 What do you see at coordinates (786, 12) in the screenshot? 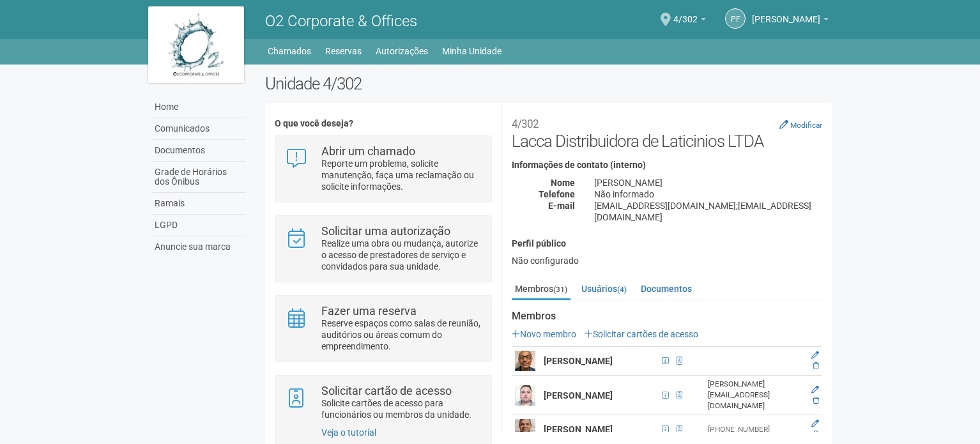
I see `span: PRISCILLA FREITAS` at bounding box center [786, 12].